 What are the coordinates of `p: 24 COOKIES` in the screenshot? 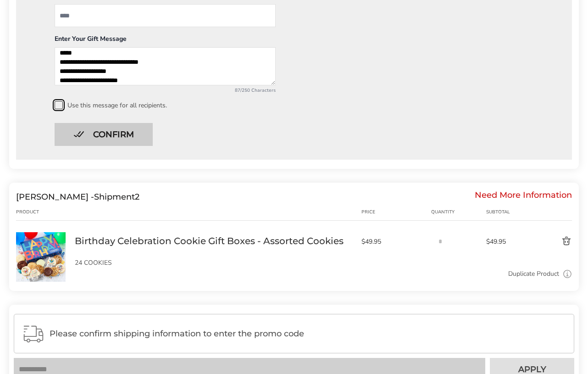 It's located at (213, 263).